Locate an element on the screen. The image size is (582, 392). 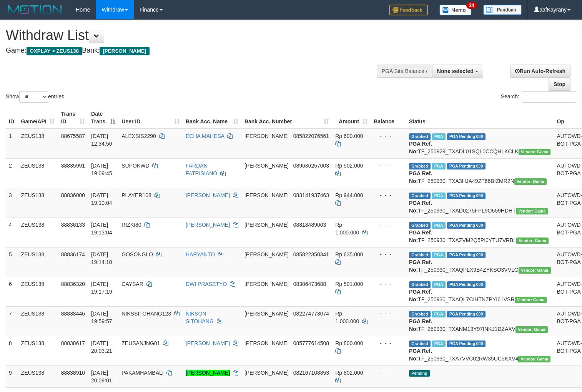
th: Bank Acc. Number: activate to sort column ascending is located at coordinates (287, 118).